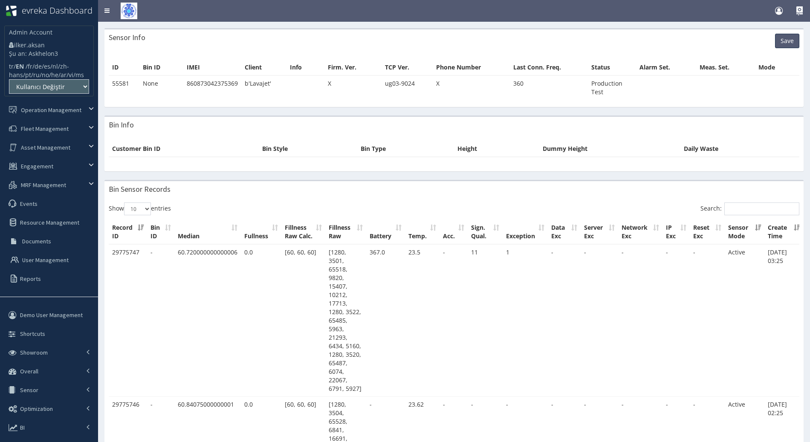 The width and height of the screenshot is (810, 442). I want to click on th: IMEI, so click(212, 67).